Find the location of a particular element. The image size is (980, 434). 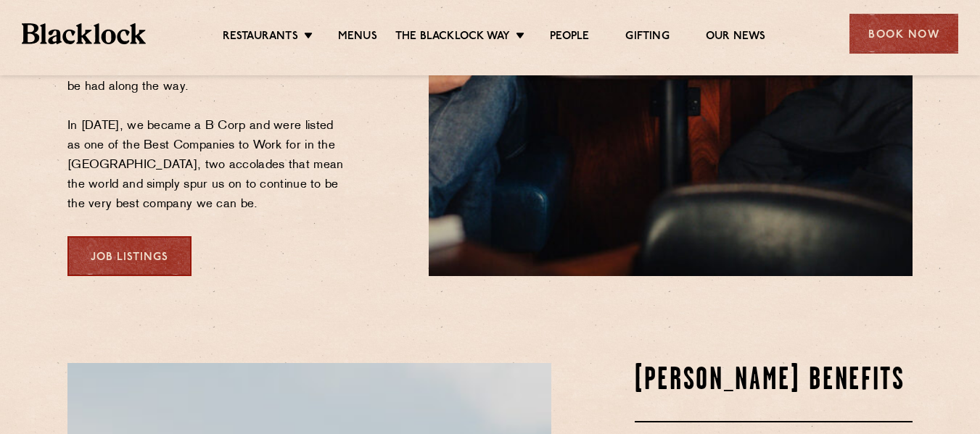

div: Book Now is located at coordinates (903, 33).